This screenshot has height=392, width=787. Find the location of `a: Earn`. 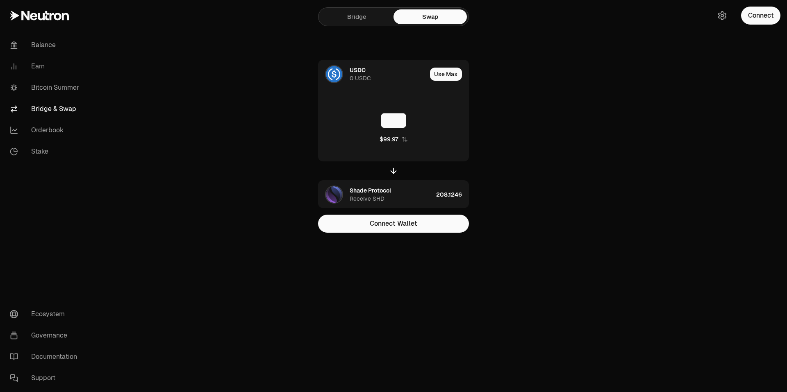

a: Earn is located at coordinates (46, 66).